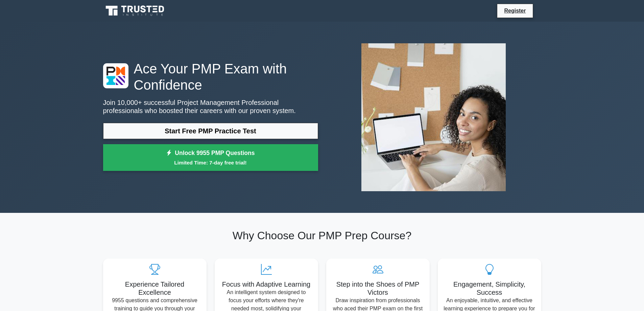 The height and width of the screenshot is (311, 644). What do you see at coordinates (211, 77) in the screenshot?
I see `h1: Ace Your PMP Exam with Confidence` at bounding box center [211, 77].